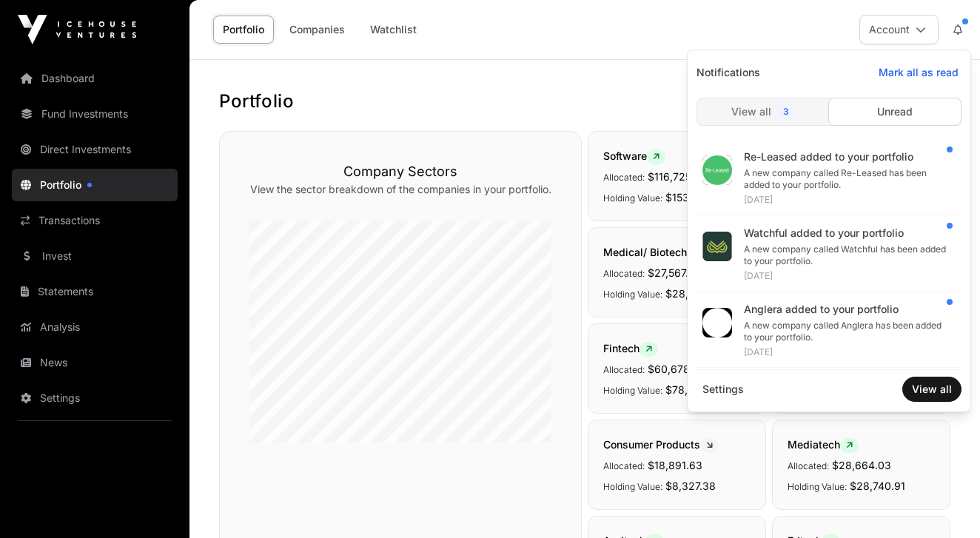 The height and width of the screenshot is (538, 980). Describe the element at coordinates (919, 73) in the screenshot. I see `button: Mark all as read` at that location.